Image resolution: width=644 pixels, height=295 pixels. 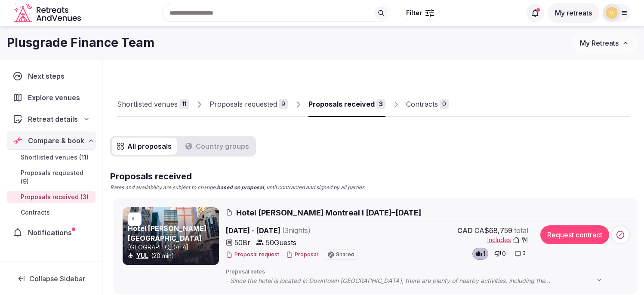 What do you see at coordinates (35, 212) in the screenshot?
I see `span: Contracts` at bounding box center [35, 212].